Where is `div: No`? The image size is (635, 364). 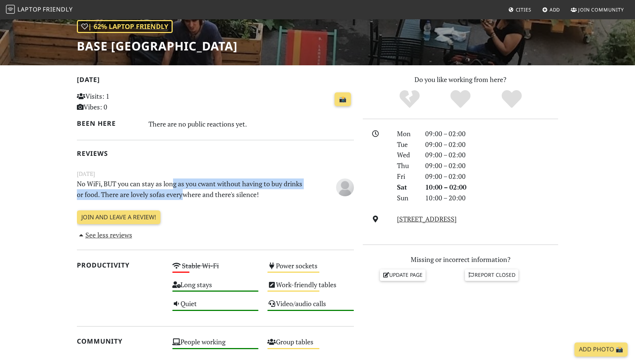
div: No is located at coordinates (409, 99).